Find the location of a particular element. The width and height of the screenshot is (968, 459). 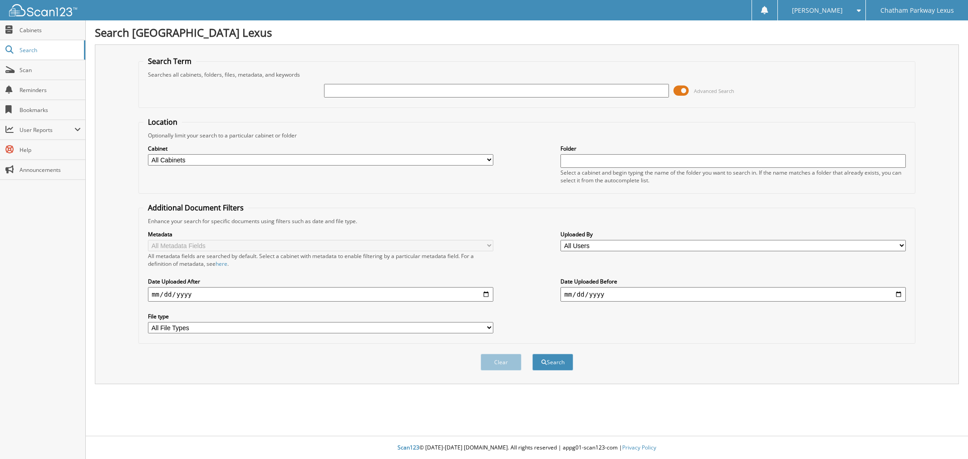

div: Chat Widget is located at coordinates (945, 437).